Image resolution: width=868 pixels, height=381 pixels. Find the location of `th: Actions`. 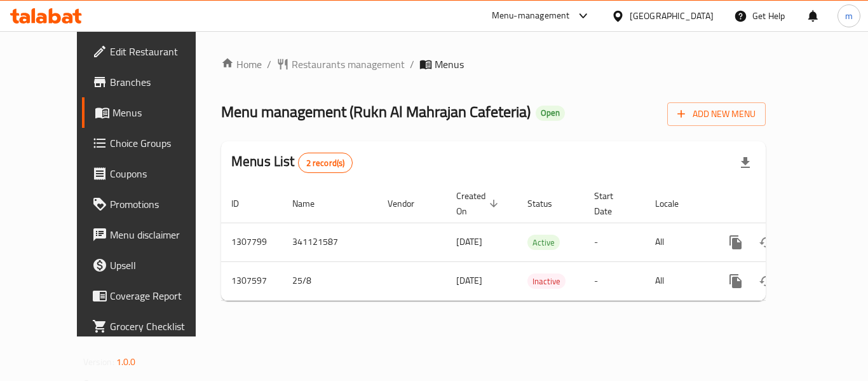

th: Actions is located at coordinates (782, 203).